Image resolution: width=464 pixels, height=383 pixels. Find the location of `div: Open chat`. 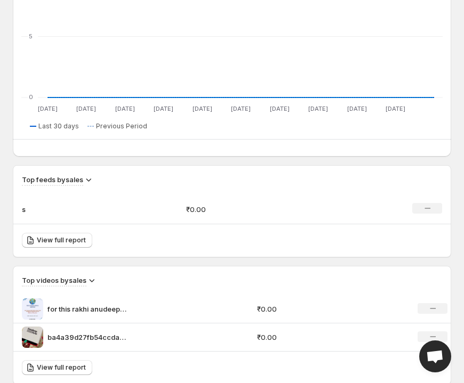

div: Open chat is located at coordinates (435, 357).